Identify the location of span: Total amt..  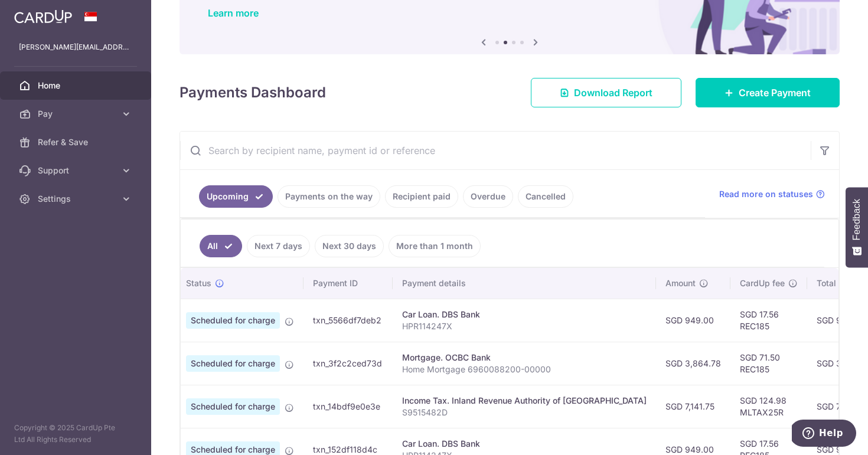
(836, 284).